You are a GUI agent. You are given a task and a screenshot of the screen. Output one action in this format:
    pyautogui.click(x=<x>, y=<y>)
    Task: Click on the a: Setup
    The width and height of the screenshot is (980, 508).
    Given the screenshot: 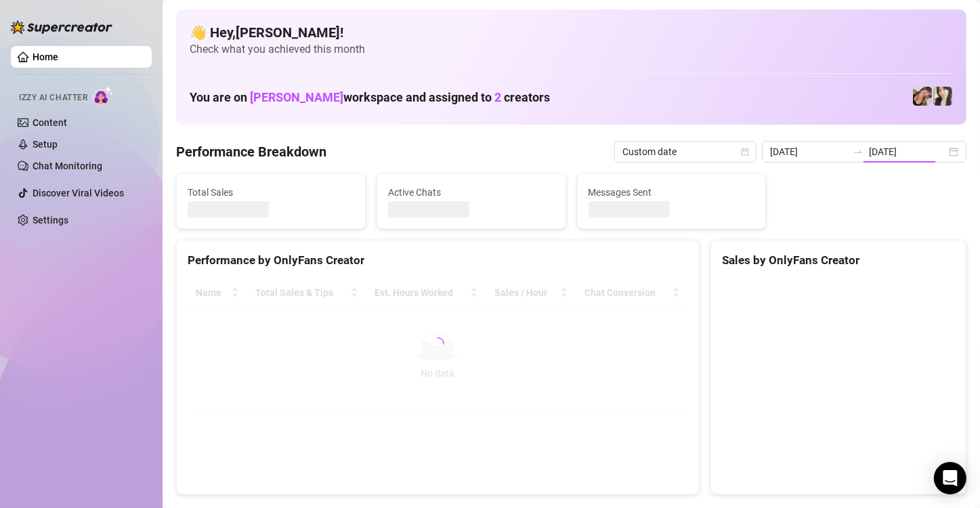 What is the action you would take?
    pyautogui.click(x=44, y=144)
    